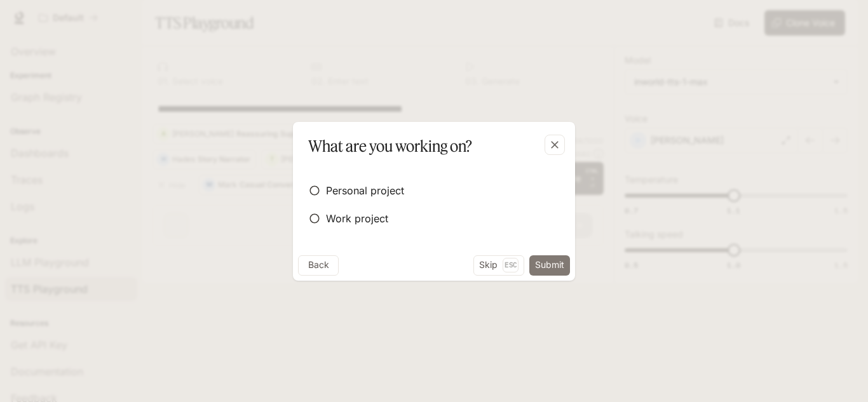 This screenshot has width=868, height=402. I want to click on p: Esc, so click(510, 265).